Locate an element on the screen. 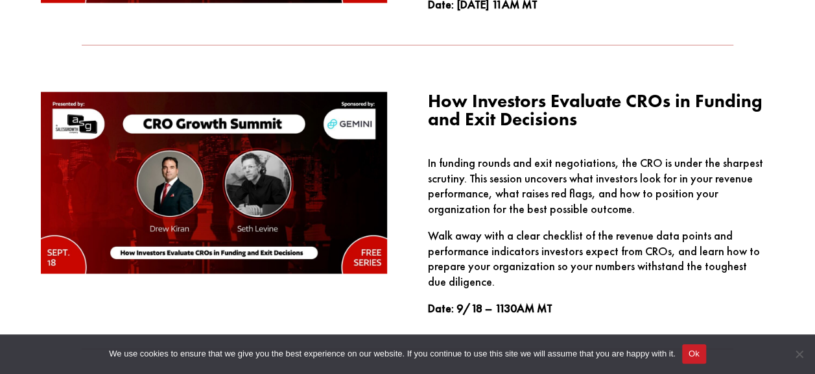 The image size is (815, 374). span: We use cookies to ensure that we give you the best experience on our website. If you continue to ... is located at coordinates (392, 354).